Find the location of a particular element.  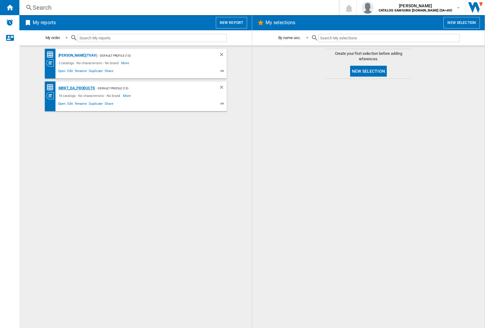

div: 14 catalogs - No characteristic - No brand is located at coordinates (90, 96).